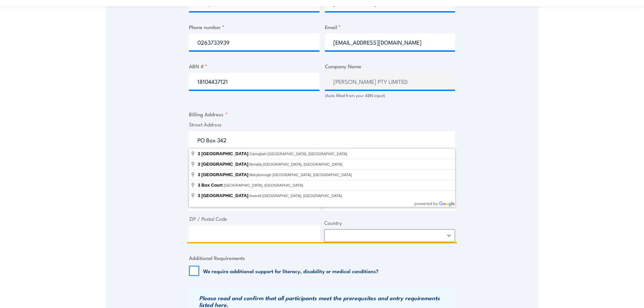 The image size is (644, 308). I want to click on h3: Please read and confirm that all participants meet the prerequsites and entry requirements listed..., so click(326, 301).